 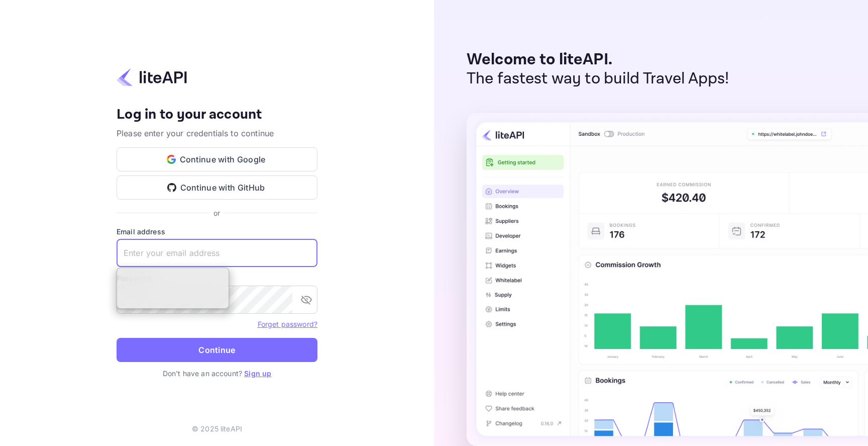 What do you see at coordinates (257, 373) in the screenshot?
I see `a: Sign up` at bounding box center [257, 373].